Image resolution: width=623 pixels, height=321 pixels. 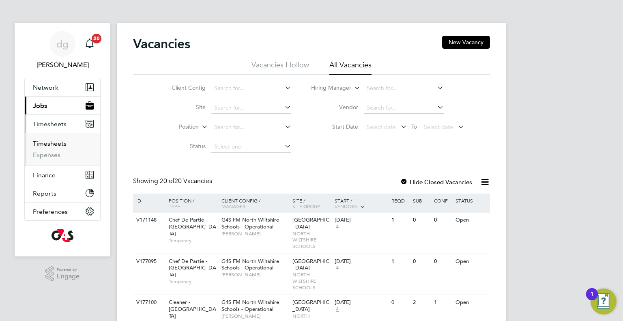 I want to click on a: Powered byEngage, so click(x=62, y=274).